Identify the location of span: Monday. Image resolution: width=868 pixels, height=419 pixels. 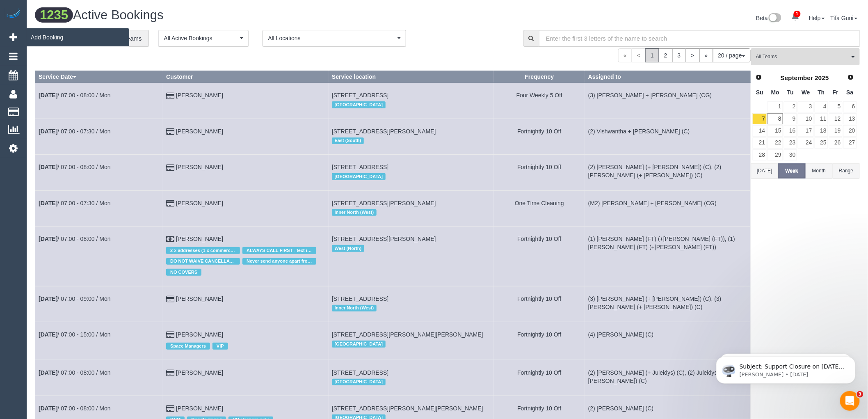
(775, 92).